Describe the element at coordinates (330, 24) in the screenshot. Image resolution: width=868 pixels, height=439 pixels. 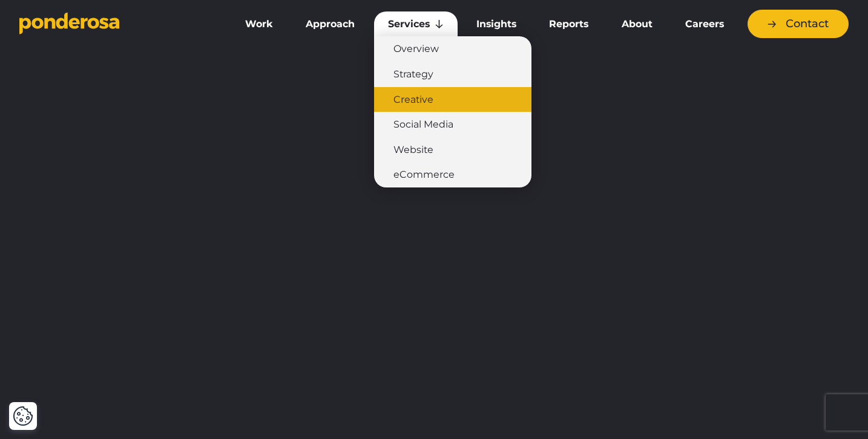
I see `a: Approach` at that location.